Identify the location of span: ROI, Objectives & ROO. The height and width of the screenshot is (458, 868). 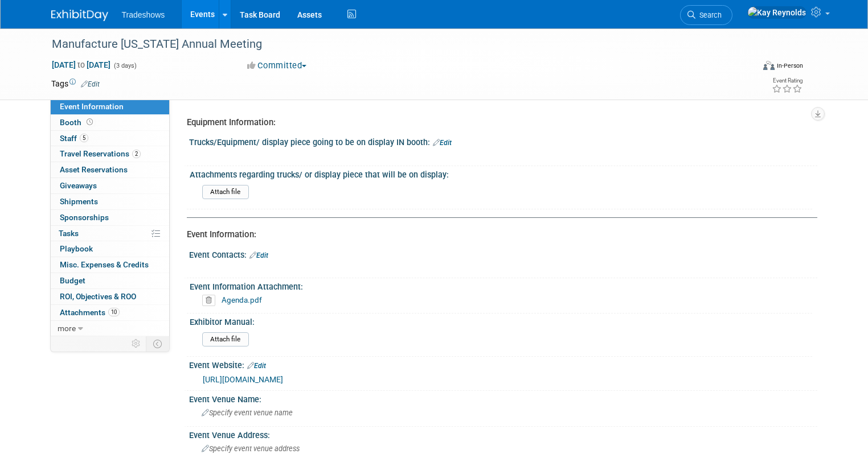
(98, 297).